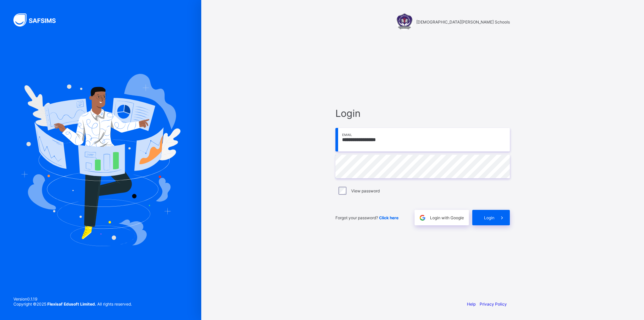  I want to click on span: Copyright © 2025 All rights reserved., so click(72, 304).